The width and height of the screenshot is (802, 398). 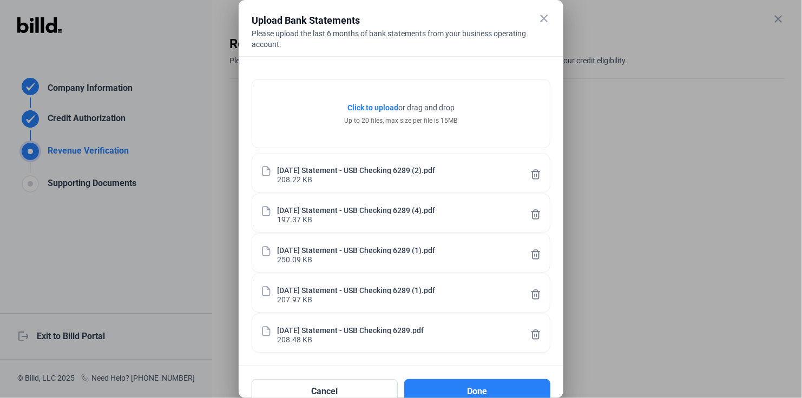 What do you see at coordinates (401, 39) in the screenshot?
I see `div: Please upload the last 6 months of bank statements from your business operating account.` at bounding box center [401, 39].